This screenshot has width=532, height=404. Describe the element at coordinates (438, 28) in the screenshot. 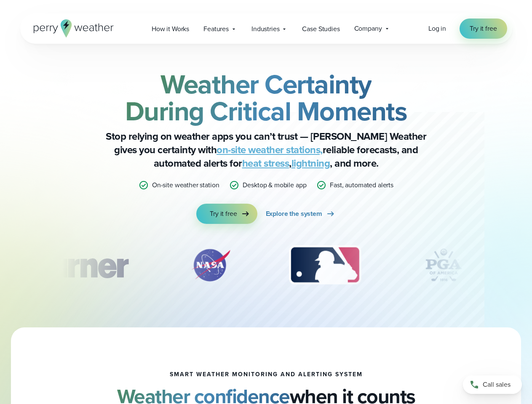

I see `a: Log in` at that location.